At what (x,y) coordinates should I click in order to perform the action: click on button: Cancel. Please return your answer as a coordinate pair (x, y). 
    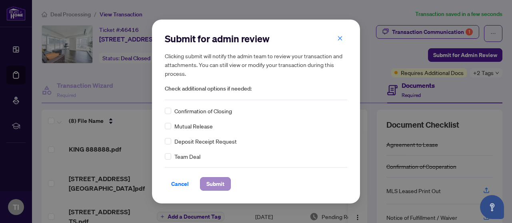
    Looking at the image, I should click on (180, 184).